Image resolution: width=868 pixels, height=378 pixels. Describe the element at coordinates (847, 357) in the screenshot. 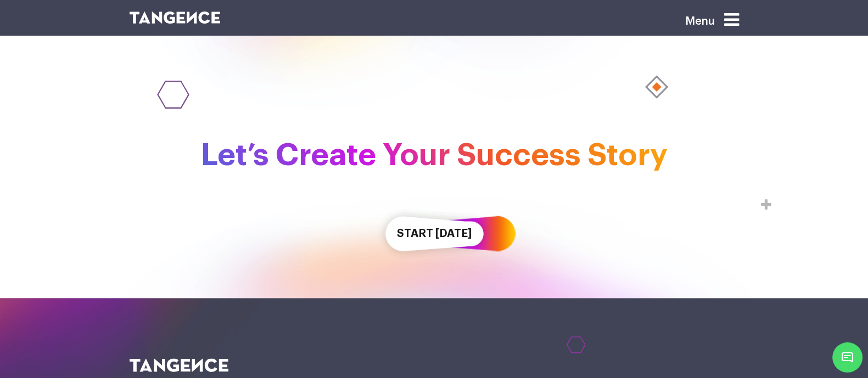

I see `span: Chat Widget` at that location.